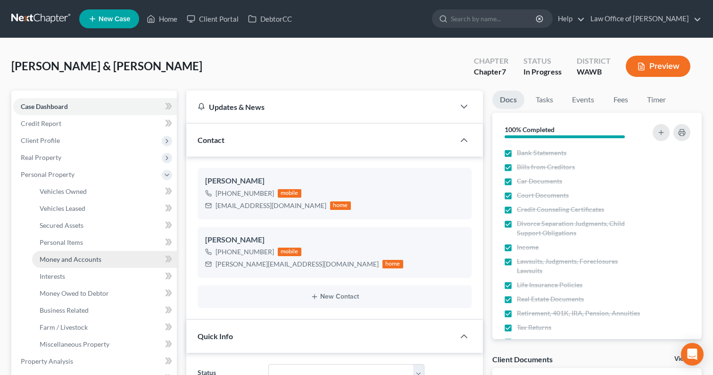  What do you see at coordinates (104, 293) in the screenshot?
I see `a: Money Owed to Debtor` at bounding box center [104, 293].